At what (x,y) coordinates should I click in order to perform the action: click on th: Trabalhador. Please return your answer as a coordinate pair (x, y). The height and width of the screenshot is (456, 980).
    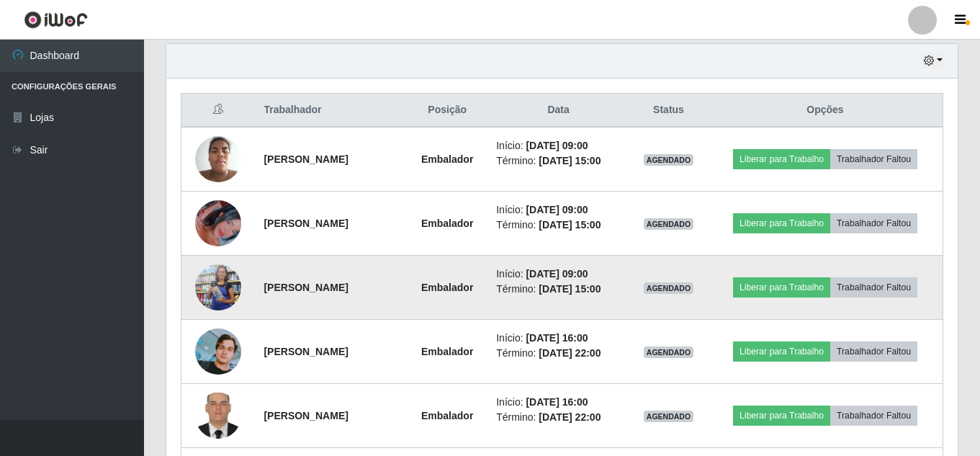
    Looking at the image, I should click on (330, 110).